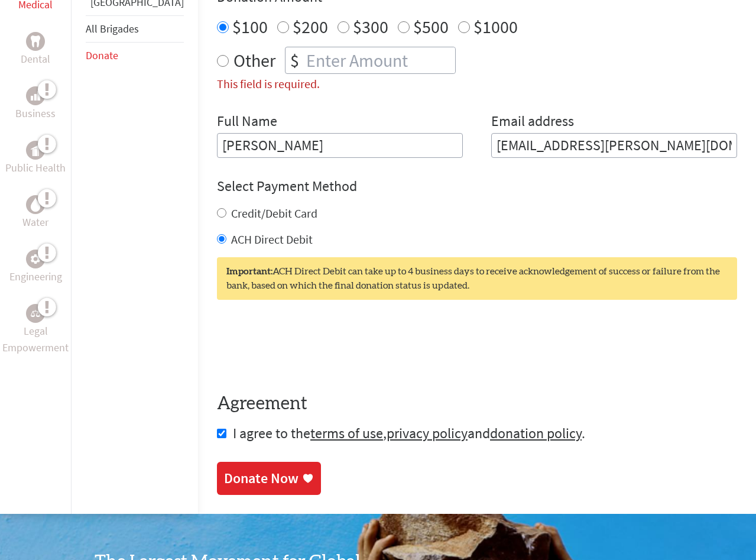 The image size is (756, 560). Describe the element at coordinates (477, 186) in the screenshot. I see `h4: Select Payment Method` at that location.